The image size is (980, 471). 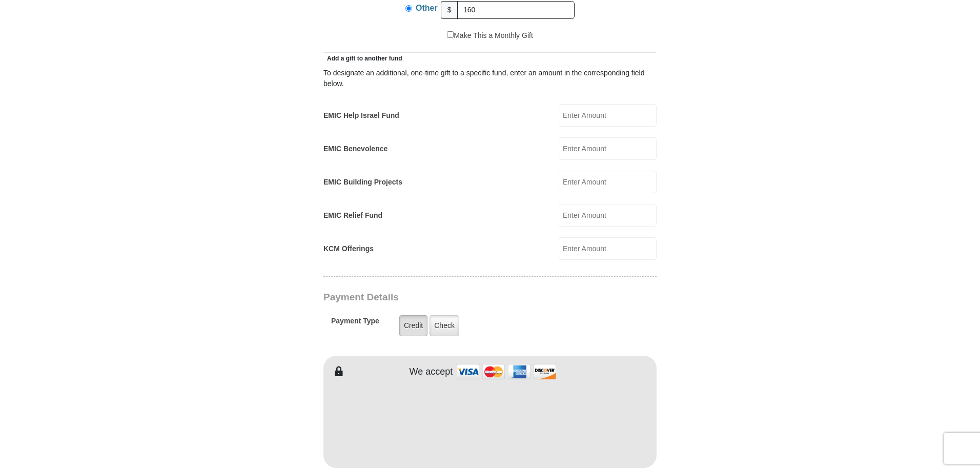 I want to click on h3: Payment Details, so click(x=454, y=297).